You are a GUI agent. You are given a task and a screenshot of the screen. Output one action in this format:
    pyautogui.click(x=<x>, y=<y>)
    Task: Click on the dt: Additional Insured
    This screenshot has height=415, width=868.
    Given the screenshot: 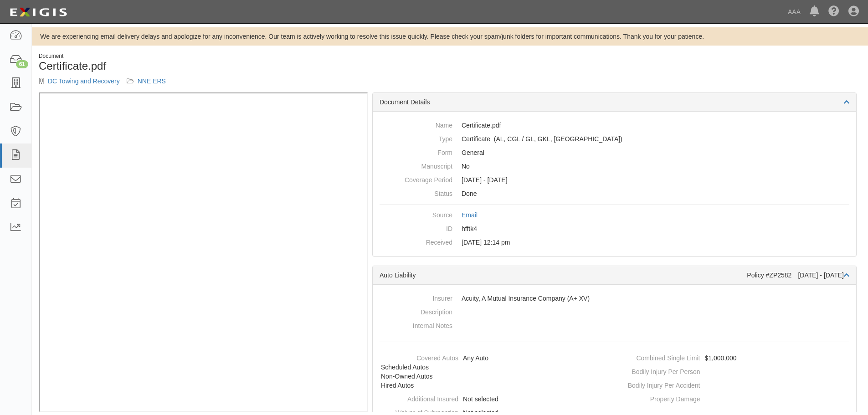 What is the action you would take?
    pyautogui.click(x=417, y=398)
    